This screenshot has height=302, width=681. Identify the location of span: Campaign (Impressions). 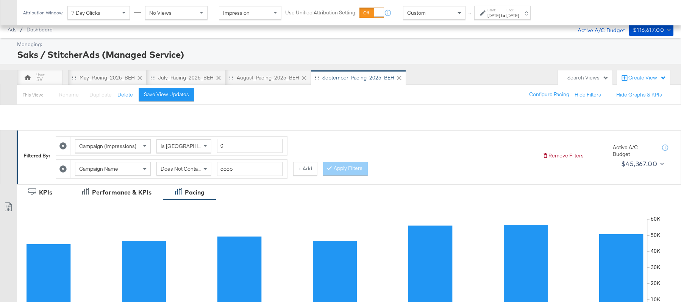
(108, 146).